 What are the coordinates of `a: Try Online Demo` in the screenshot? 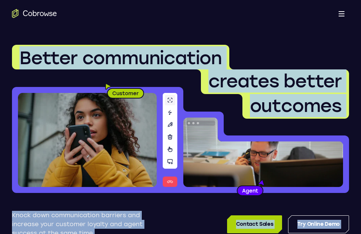 It's located at (318, 225).